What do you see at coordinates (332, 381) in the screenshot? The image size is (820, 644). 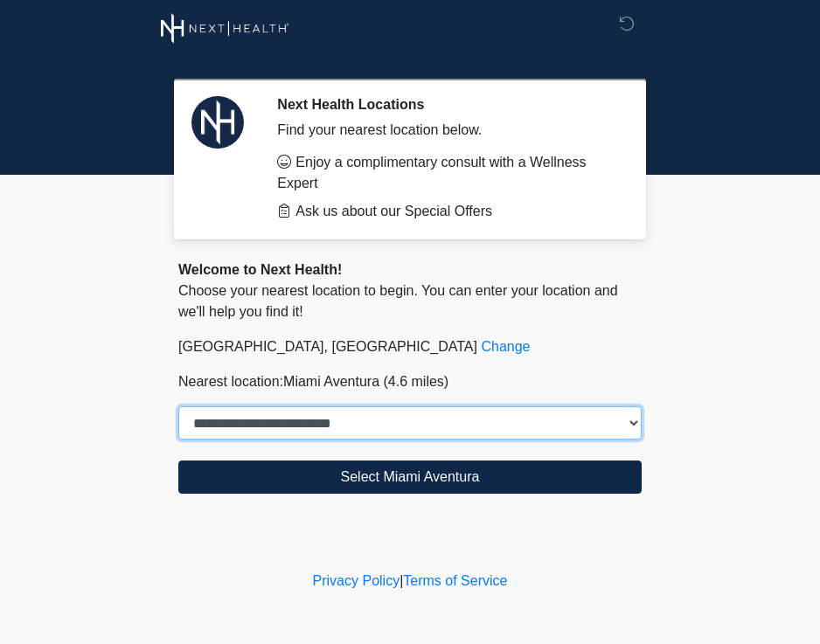 I see `span: Miami Aventura` at bounding box center [332, 381].